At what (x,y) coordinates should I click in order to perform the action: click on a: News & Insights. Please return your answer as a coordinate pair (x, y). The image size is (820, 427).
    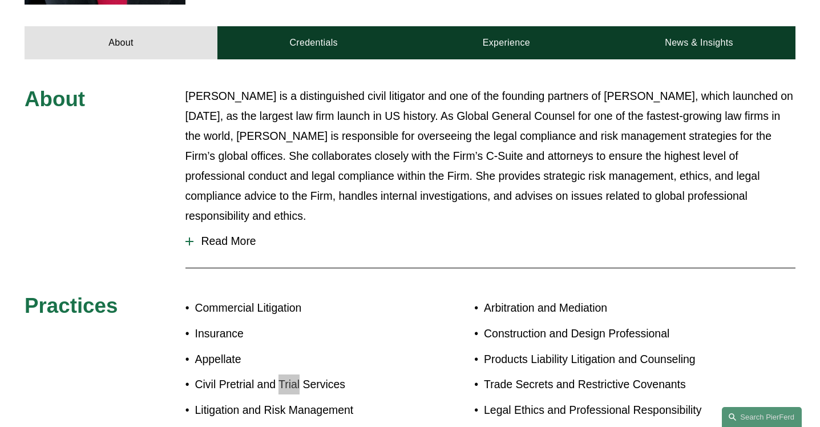
    Looking at the image, I should click on (699, 43).